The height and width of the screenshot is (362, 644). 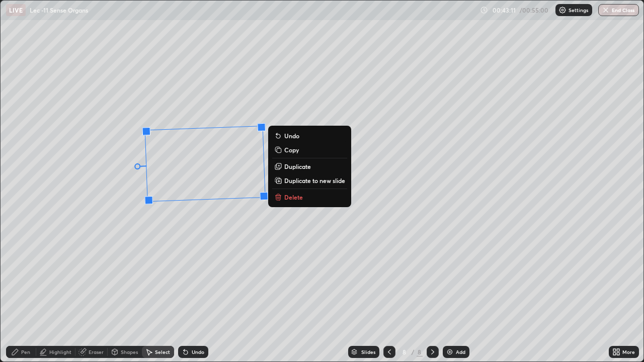 I want to click on p: Settings, so click(x=578, y=10).